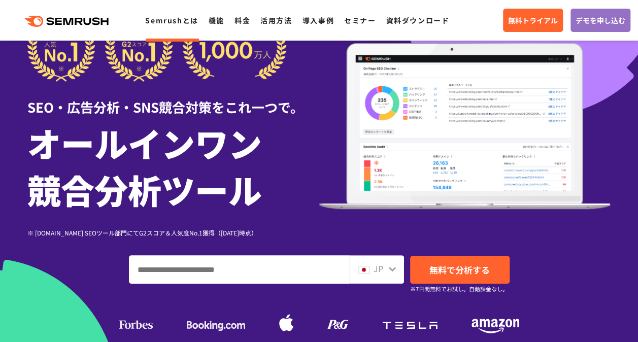 The width and height of the screenshot is (638, 342). Describe the element at coordinates (459, 289) in the screenshot. I see `small: ※7日間無料でお試し。自動課金なし。` at that location.